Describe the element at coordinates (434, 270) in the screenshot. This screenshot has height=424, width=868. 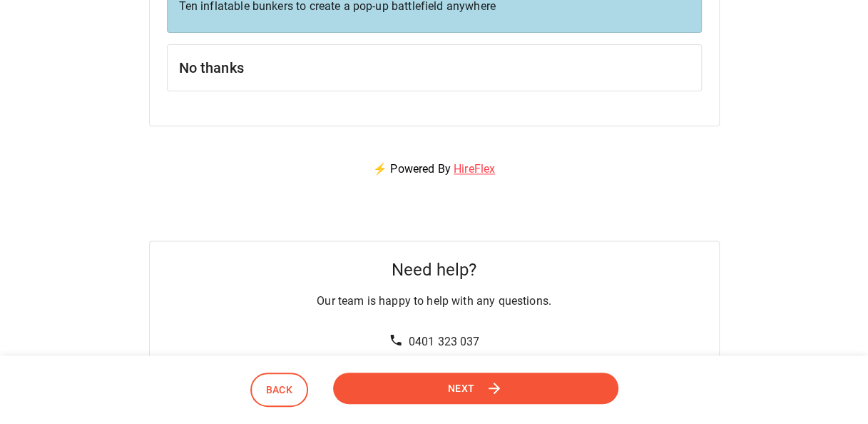
I see `h5: Need help?` at that location.